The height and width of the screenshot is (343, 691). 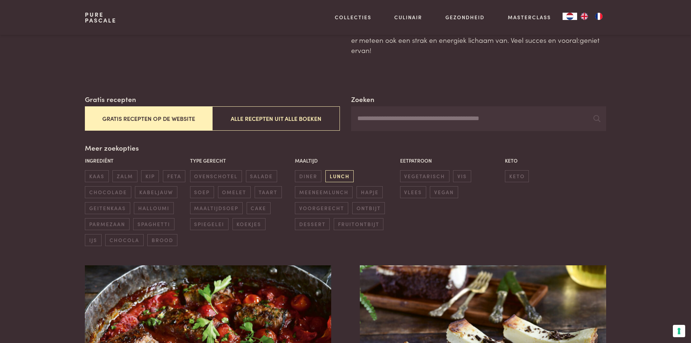 I want to click on span: vegetarisch, so click(x=425, y=176).